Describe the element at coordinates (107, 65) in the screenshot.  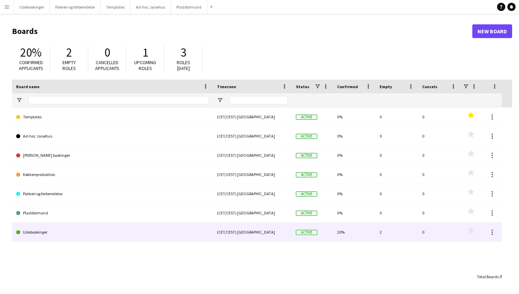
I see `span: Cancelled applicants` at that location.